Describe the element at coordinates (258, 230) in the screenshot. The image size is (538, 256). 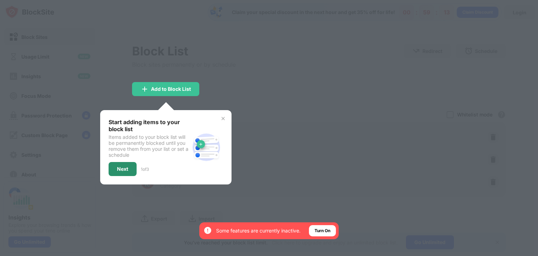
I see `div: Some features are currently inactive.` at that location.